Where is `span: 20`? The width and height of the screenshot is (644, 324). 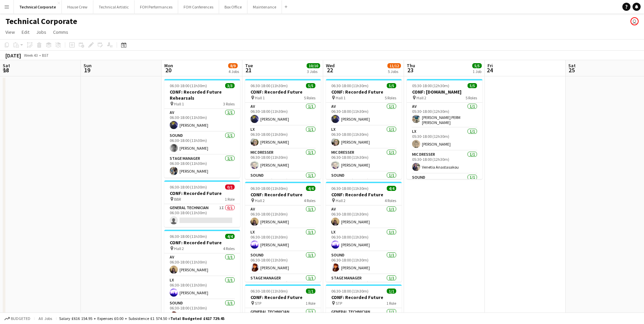
span: 20 is located at coordinates (168, 70).